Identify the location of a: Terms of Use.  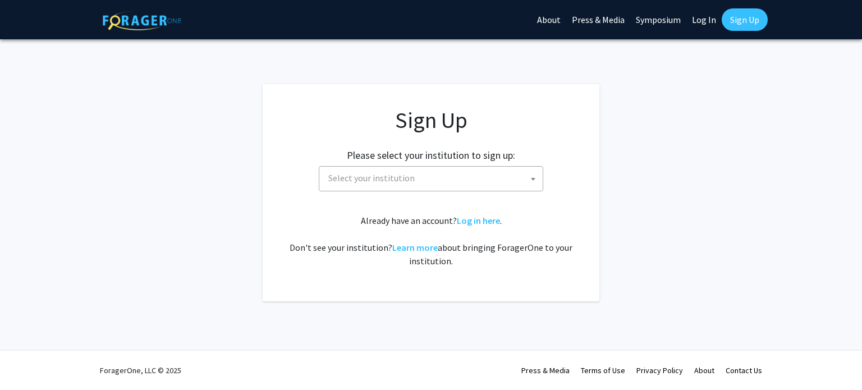
(603, 371).